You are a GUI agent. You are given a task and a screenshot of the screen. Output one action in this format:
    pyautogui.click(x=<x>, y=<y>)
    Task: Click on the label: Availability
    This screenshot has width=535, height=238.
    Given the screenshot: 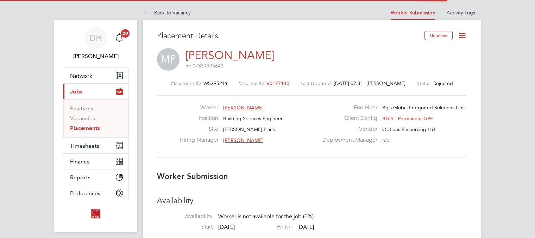 What is the action you would take?
    pyautogui.click(x=185, y=216)
    